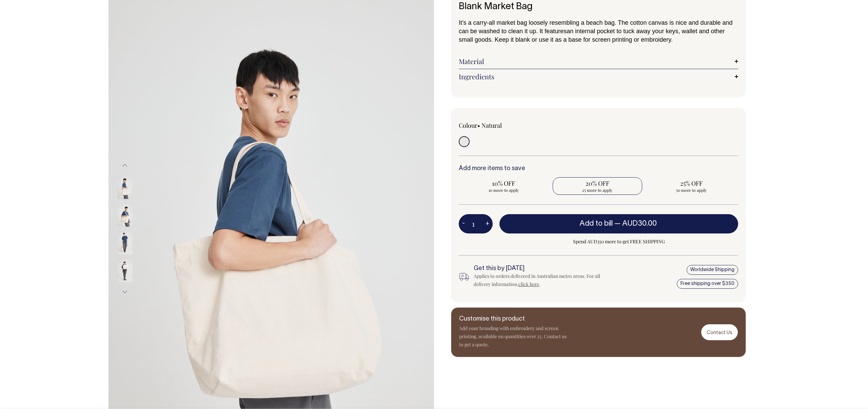  Describe the element at coordinates (598, 190) in the screenshot. I see `span: 25 more to apply` at that location.